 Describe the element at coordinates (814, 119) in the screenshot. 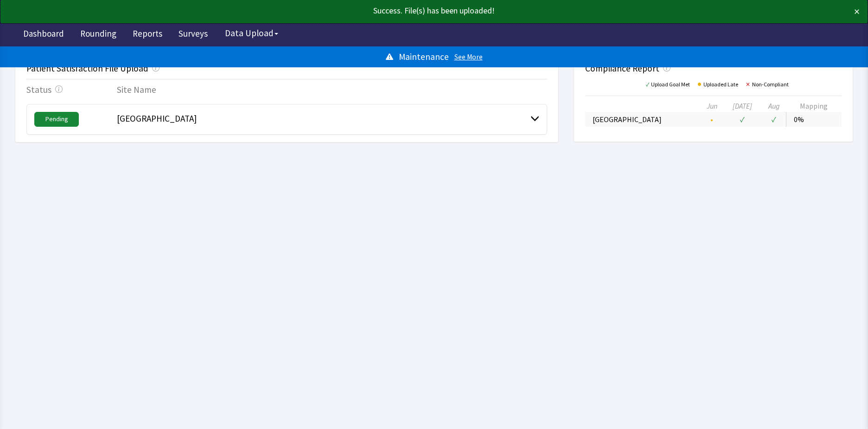

I see `td: 0%` at that location.